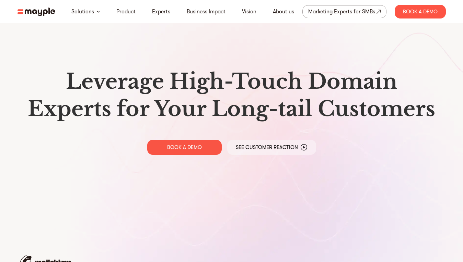  What do you see at coordinates (249, 12) in the screenshot?
I see `a: Vision` at bounding box center [249, 12].